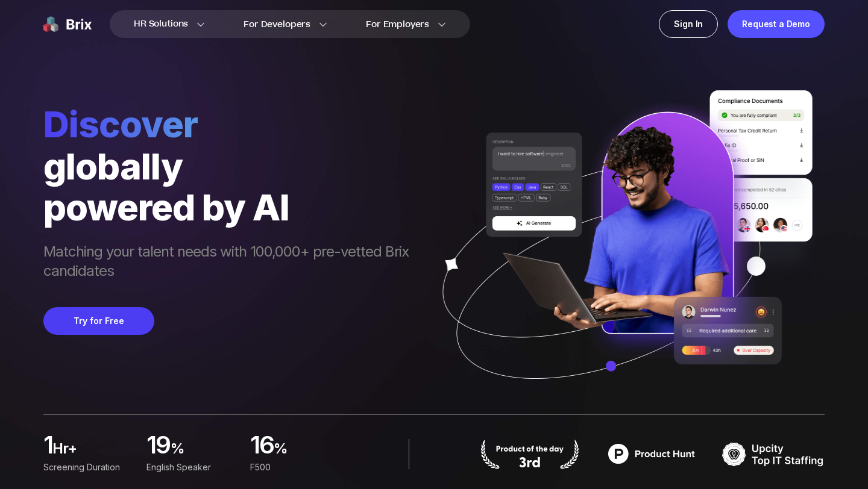 This screenshot has width=868, height=489. What do you see at coordinates (773, 454) in the screenshot?
I see `img: TOP IT STAFFING` at bounding box center [773, 454].